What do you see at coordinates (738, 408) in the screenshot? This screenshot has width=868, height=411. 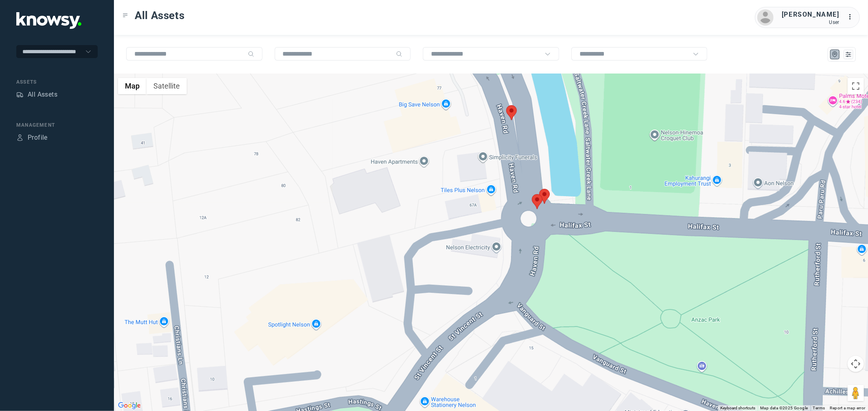 I see `button: Keyboard shortcuts` at bounding box center [738, 408].